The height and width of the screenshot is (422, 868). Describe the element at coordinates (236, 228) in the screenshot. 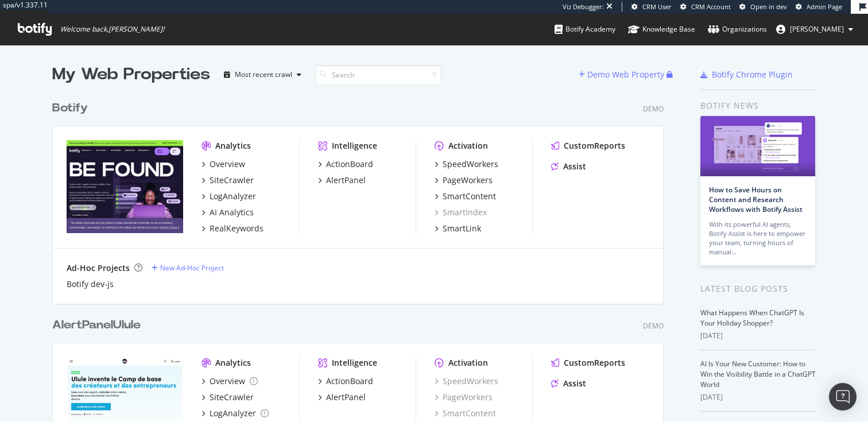

I see `div: RealKeywords` at that location.